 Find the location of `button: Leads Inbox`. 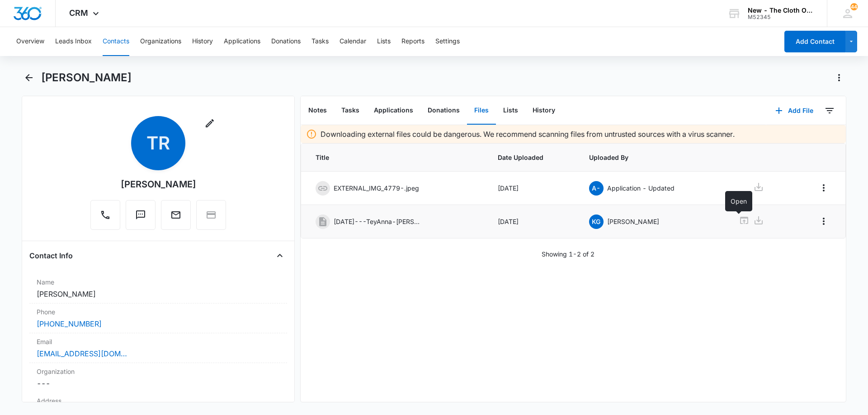

button: Leads Inbox is located at coordinates (73, 41).